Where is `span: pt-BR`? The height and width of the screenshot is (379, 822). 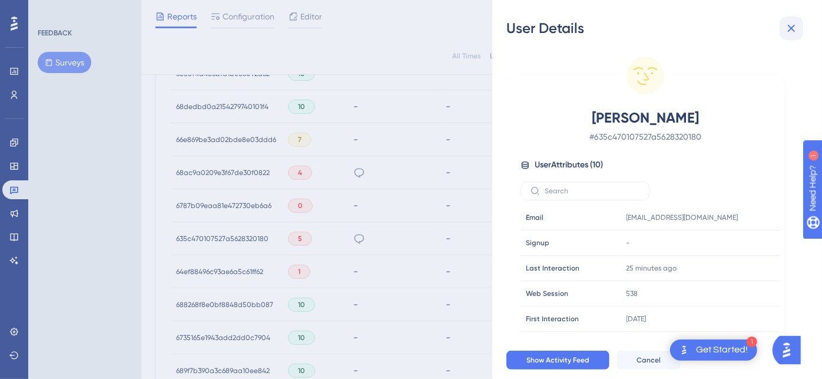
span: pt-BR is located at coordinates (636, 344).